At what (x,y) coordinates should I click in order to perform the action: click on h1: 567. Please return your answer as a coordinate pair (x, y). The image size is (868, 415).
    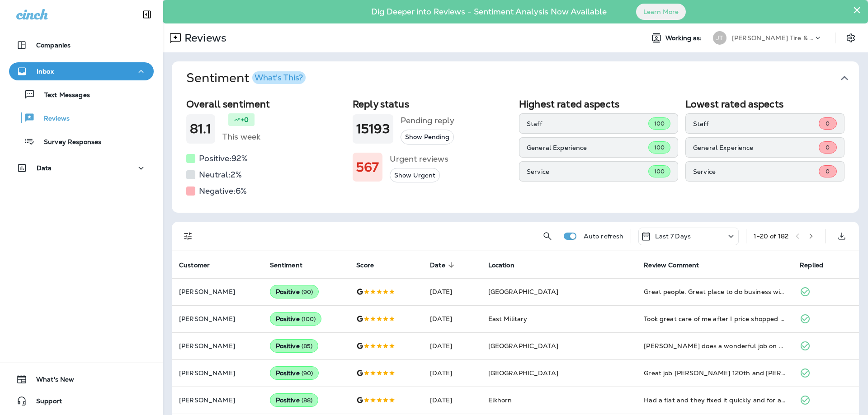
    Looking at the image, I should click on (367, 167).